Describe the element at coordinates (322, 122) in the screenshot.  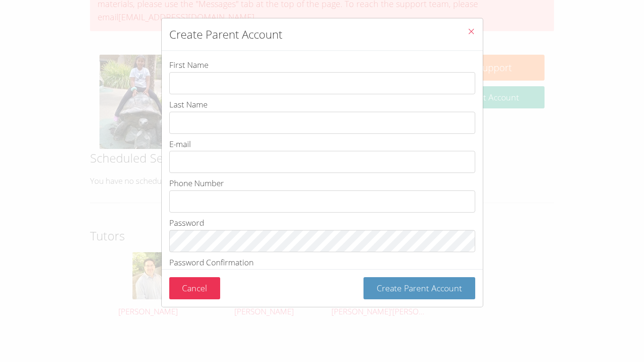
I see `input: Last Name` at that location.